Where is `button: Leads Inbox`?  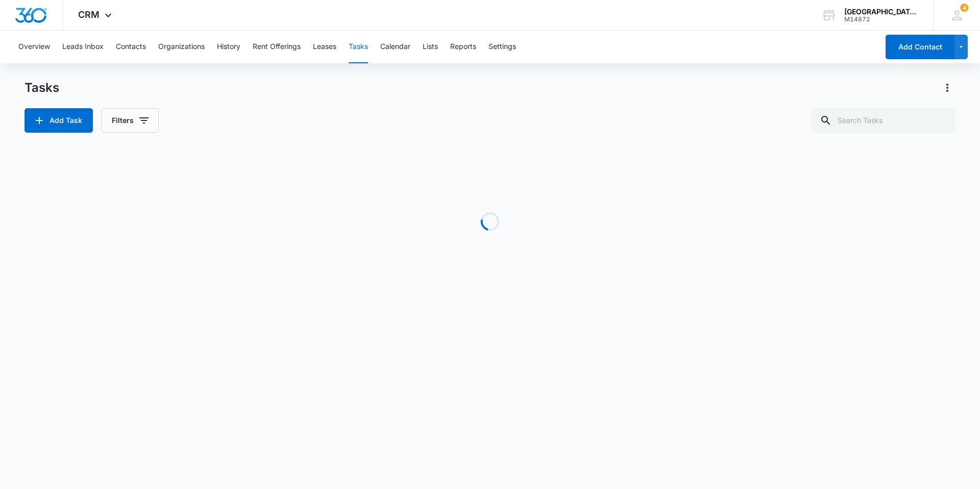 button: Leads Inbox is located at coordinates (83, 47).